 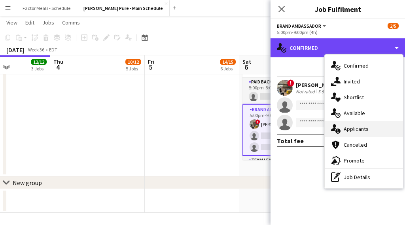 I want to click on span: 14/15, so click(x=228, y=62).